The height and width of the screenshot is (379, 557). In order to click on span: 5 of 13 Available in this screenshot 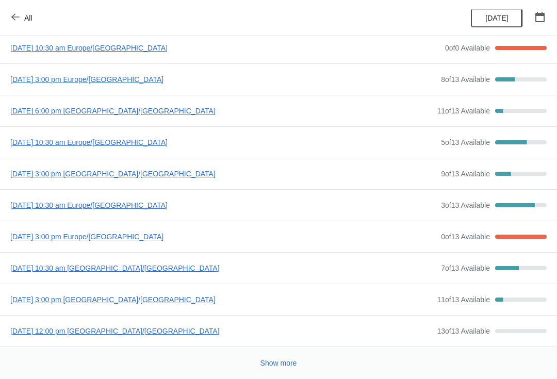, I will do `click(465, 142)`.